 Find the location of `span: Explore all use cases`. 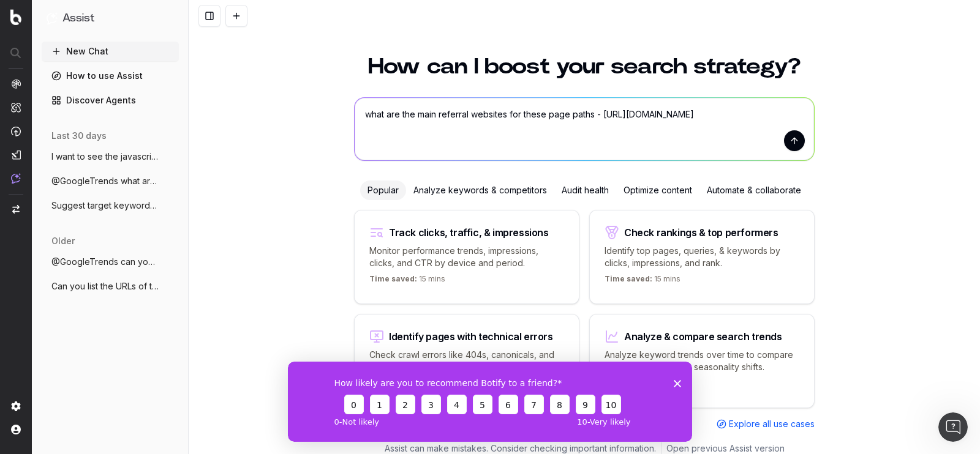

span: Explore all use cases is located at coordinates (772, 424).